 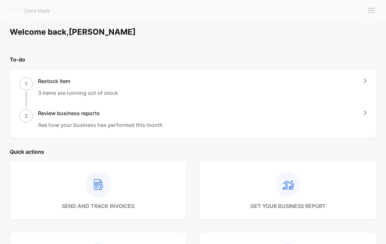 I want to click on img: Logo, so click(x=15, y=9).